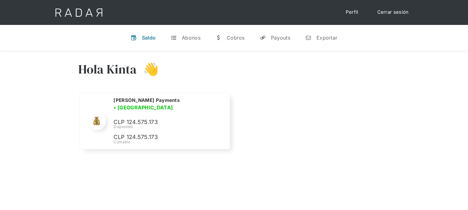 The height and width of the screenshot is (210, 468). Describe the element at coordinates (149, 38) in the screenshot. I see `div: Saldo` at that location.